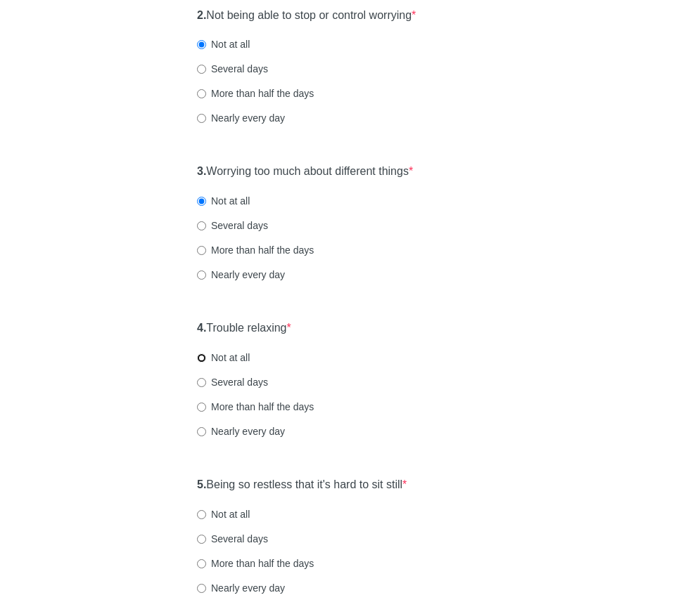  Describe the element at coordinates (304, 172) in the screenshot. I see `label: Worrying too much about different things` at that location.